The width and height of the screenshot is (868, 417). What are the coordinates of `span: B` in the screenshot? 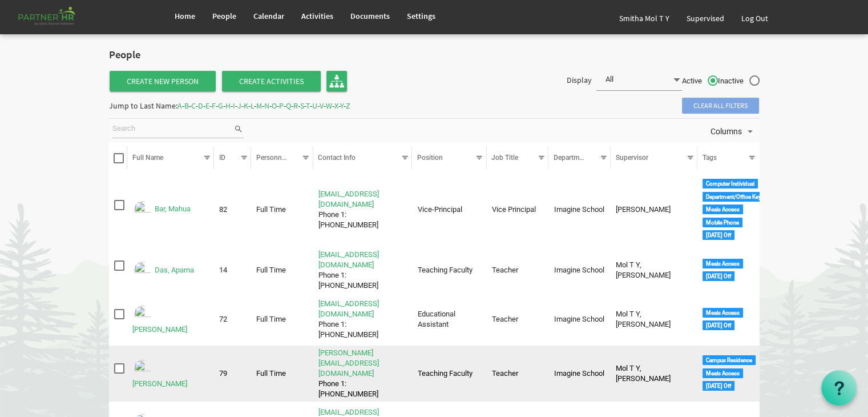 It's located at (187, 105).